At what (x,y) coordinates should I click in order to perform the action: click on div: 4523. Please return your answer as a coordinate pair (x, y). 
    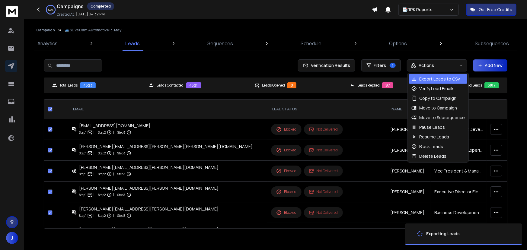
    Looking at the image, I should click on (88, 85).